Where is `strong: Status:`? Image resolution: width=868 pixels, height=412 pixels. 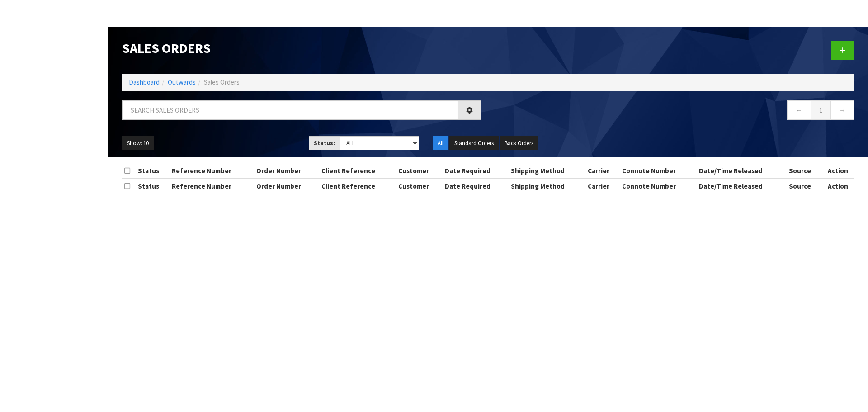 strong: Status: is located at coordinates (324, 142).